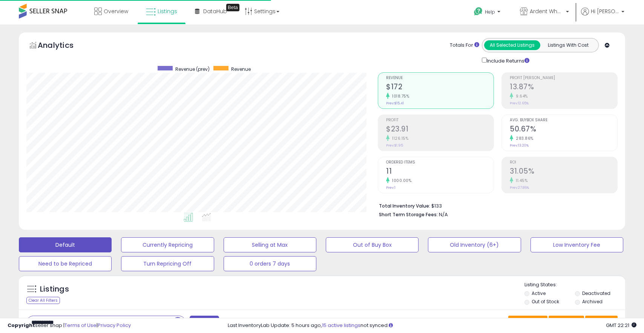 This screenshot has width=644, height=333. I want to click on h2: 50.67%, so click(563, 130).